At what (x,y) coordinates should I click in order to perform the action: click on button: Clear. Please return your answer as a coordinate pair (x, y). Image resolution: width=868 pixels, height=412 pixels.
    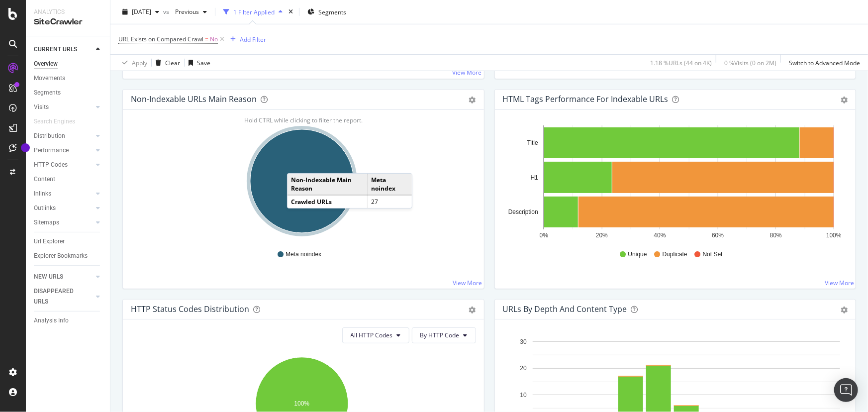
    Looking at the image, I should click on (165, 63).